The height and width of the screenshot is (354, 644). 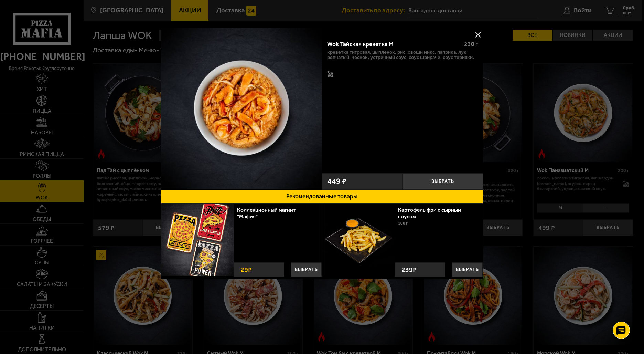 What do you see at coordinates (393, 44) in the screenshot?
I see `div: Wok Тайская креветка M` at bounding box center [393, 44].